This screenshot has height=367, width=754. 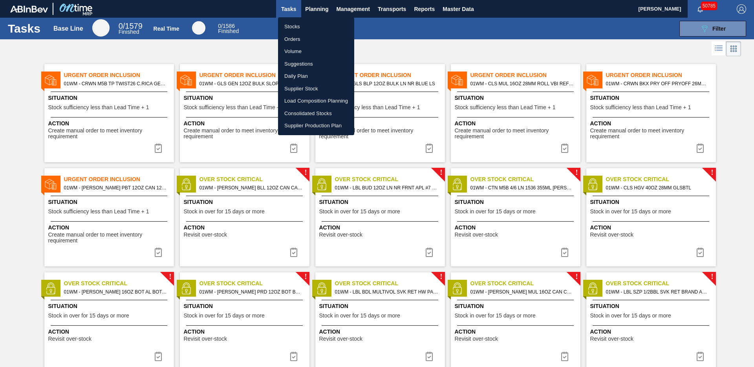 What do you see at coordinates (316, 113) in the screenshot?
I see `li: Consolidated Stocks` at bounding box center [316, 113].